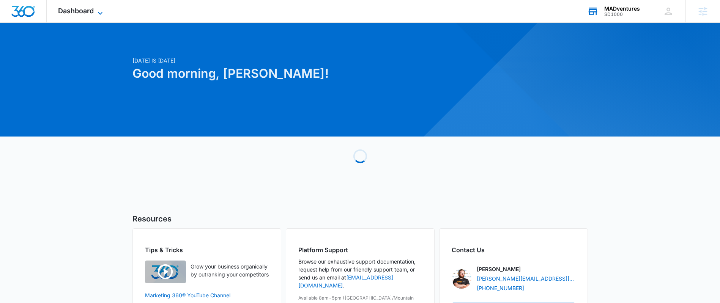 Image resolution: width=720 pixels, height=303 pixels. What do you see at coordinates (622, 14) in the screenshot?
I see `div: account id` at bounding box center [622, 14].